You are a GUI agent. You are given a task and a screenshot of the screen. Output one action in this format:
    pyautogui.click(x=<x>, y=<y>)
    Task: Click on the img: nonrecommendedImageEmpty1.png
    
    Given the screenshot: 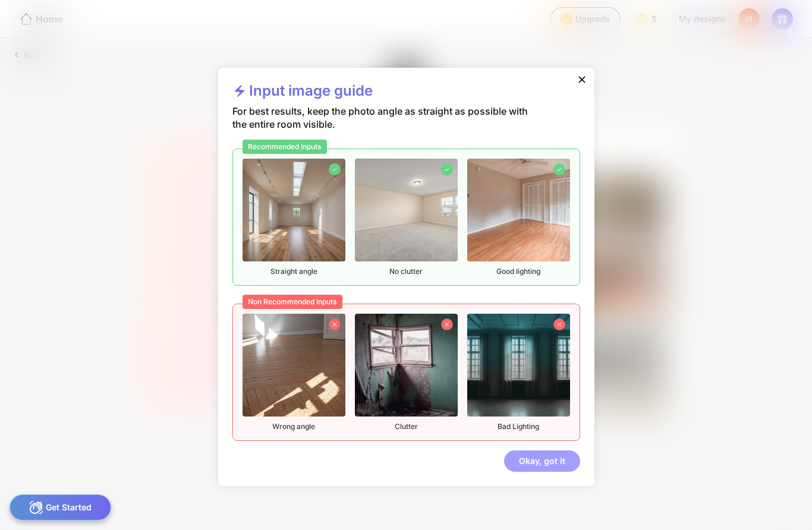 What is the action you would take?
    pyautogui.click(x=294, y=365)
    